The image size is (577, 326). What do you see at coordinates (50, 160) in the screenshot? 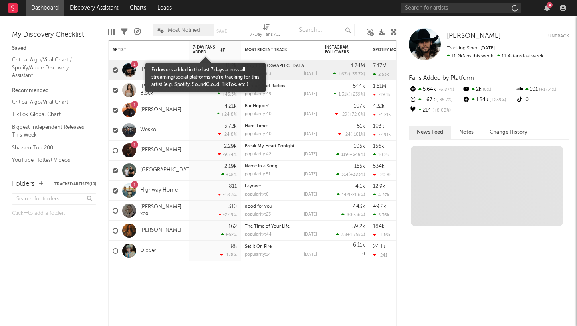
I see `a: YouTube Hottest Videos` at bounding box center [50, 160].